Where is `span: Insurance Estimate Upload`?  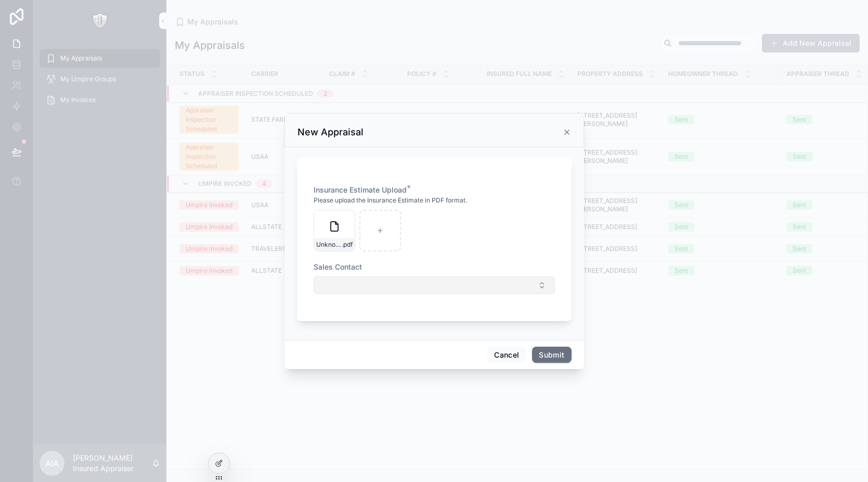
span: Insurance Estimate Upload is located at coordinates (360, 189).